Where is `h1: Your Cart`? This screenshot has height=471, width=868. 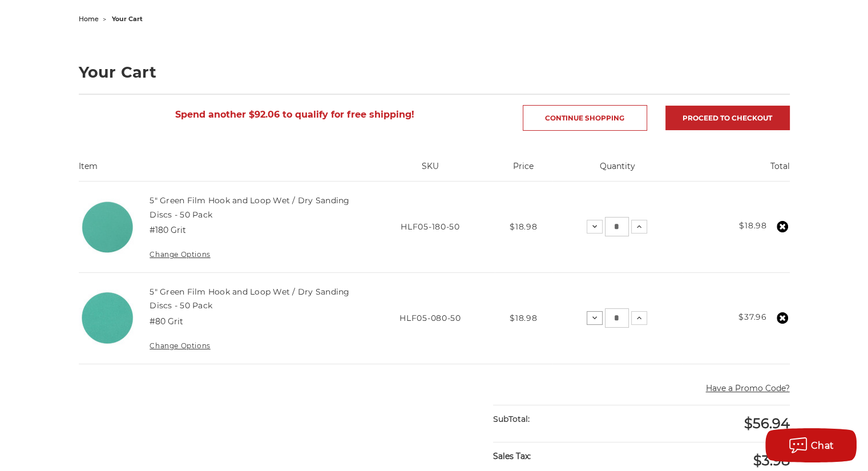
h1: Your Cart is located at coordinates (434, 72).